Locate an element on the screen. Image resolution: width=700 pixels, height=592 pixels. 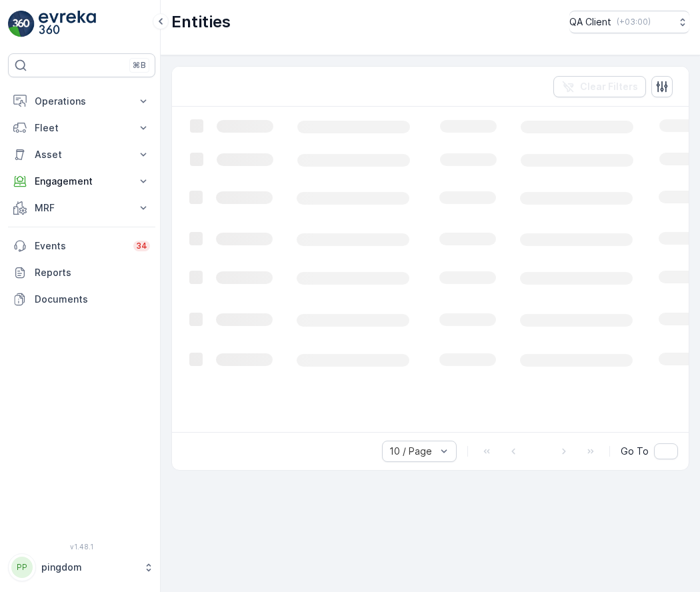
p: Engagement is located at coordinates (81, 181).